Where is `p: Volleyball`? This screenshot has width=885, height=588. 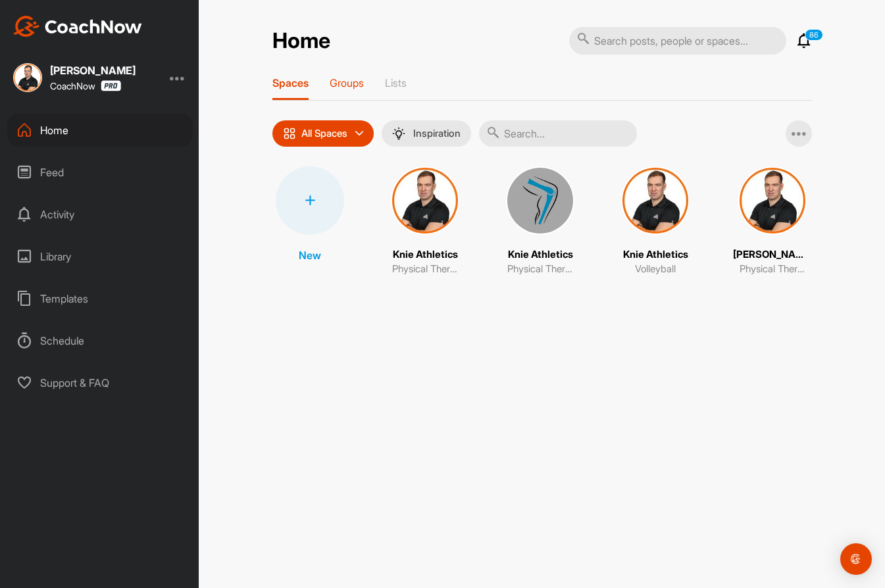 p: Volleyball is located at coordinates (655, 269).